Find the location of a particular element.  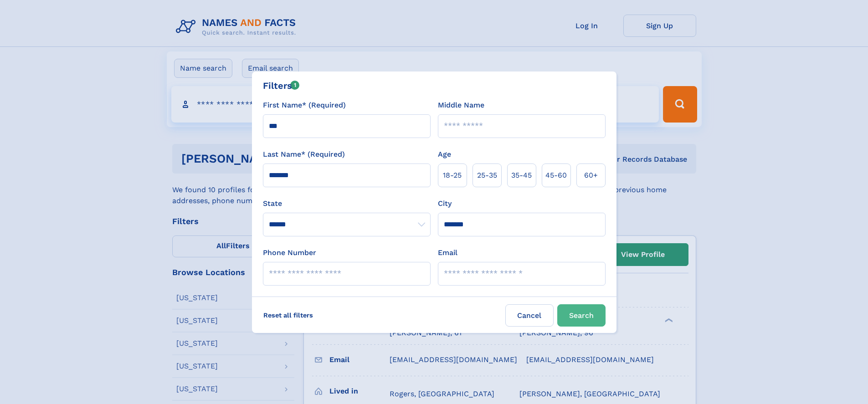

div: Filters is located at coordinates (281, 86).